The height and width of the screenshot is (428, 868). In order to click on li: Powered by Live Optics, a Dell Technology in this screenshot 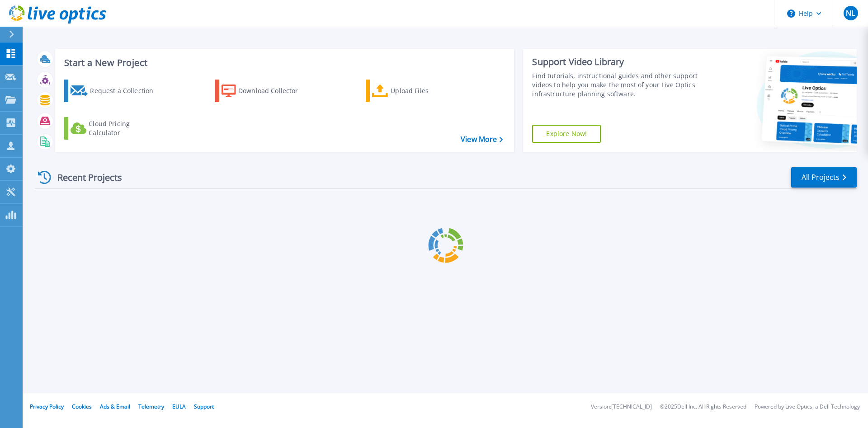, I will do `click(808, 407)`.